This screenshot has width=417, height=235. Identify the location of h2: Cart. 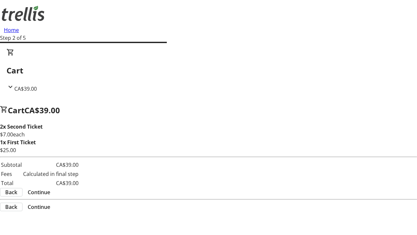
(209, 70).